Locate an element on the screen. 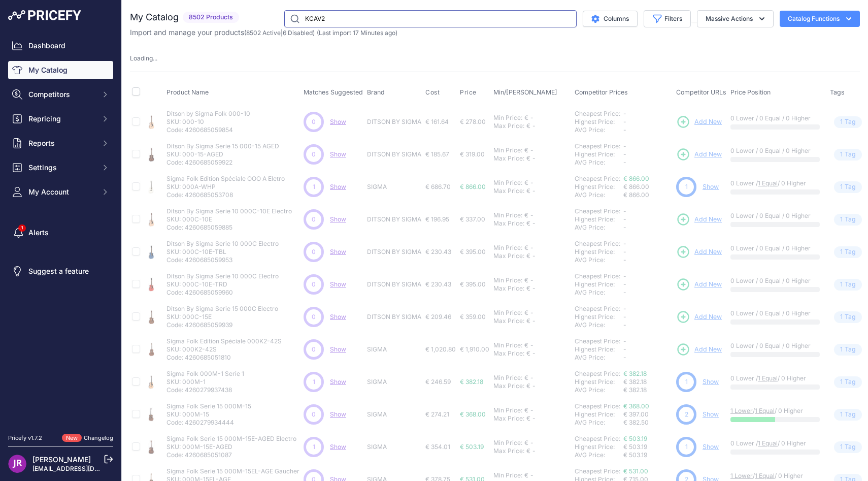 Image resolution: width=868 pixels, height=481 pixels. span: Brand is located at coordinates (376, 92).